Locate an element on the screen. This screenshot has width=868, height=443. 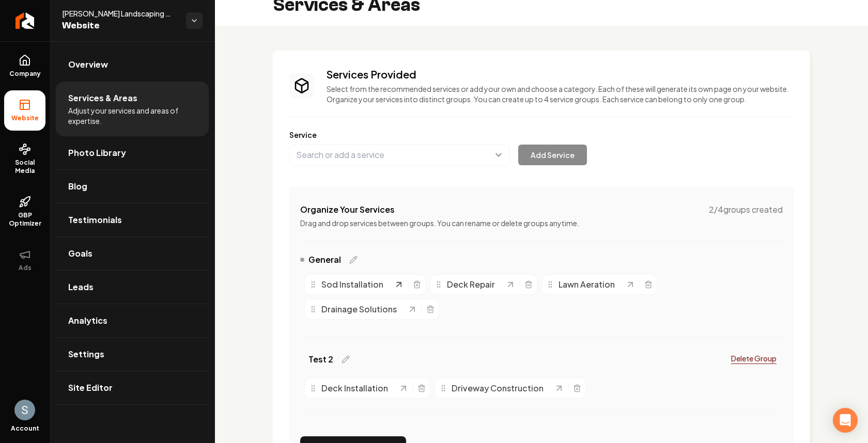
span: Test 2 is located at coordinates (321, 359).